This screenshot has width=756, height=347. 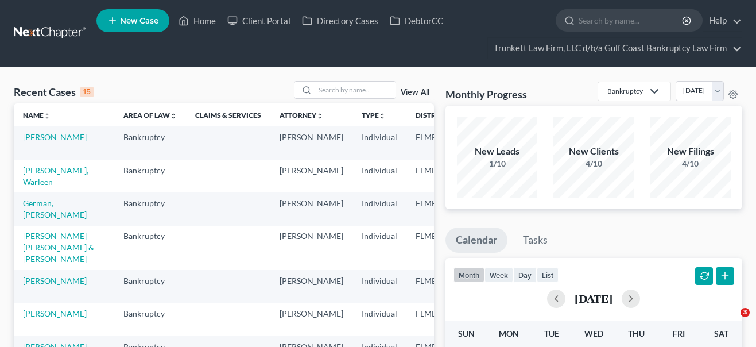 What do you see at coordinates (535, 240) in the screenshot?
I see `a: Tasks` at bounding box center [535, 240].